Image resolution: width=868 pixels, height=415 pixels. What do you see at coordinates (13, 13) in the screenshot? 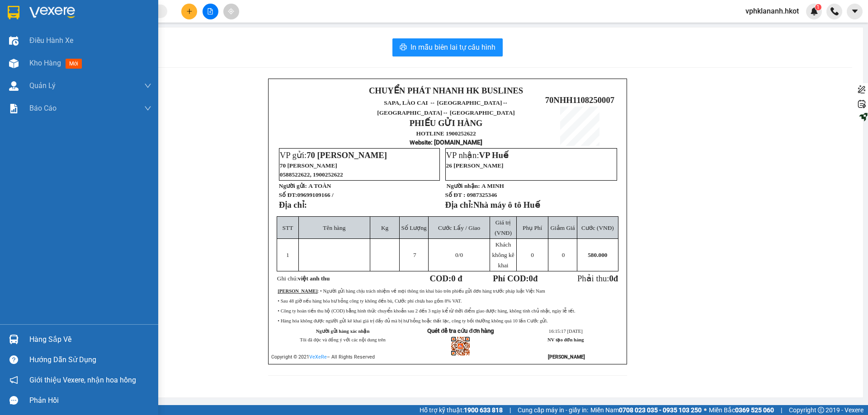
I see `img: logo-vxr` at bounding box center [13, 13].